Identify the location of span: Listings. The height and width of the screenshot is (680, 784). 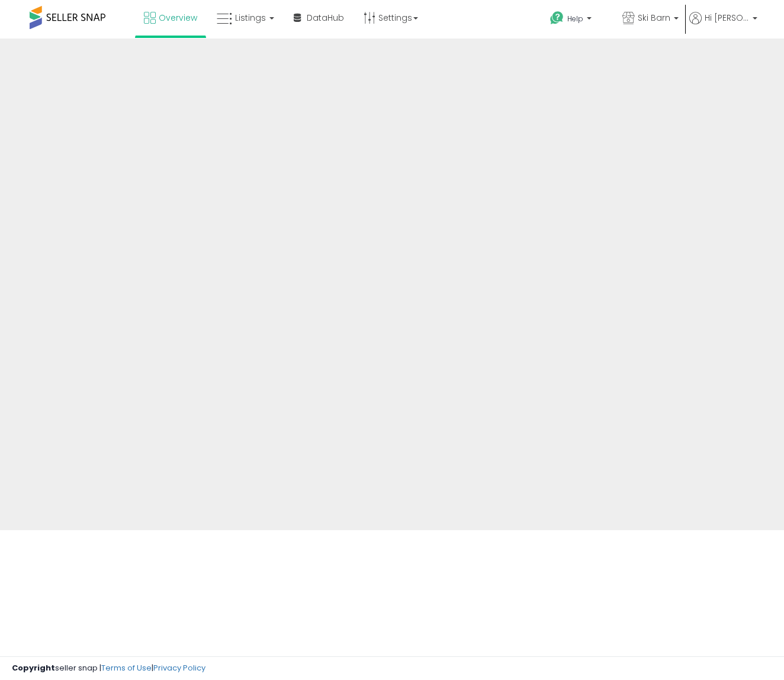
(251, 18).